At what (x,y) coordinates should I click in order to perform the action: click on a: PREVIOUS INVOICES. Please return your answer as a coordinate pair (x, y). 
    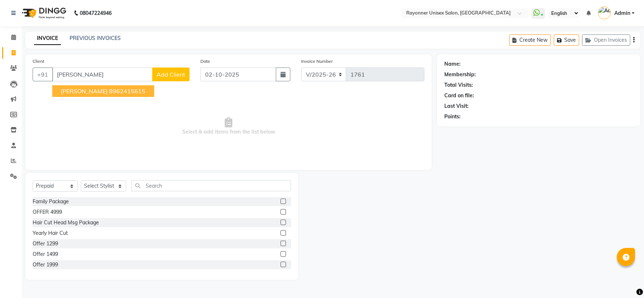
    Looking at the image, I should click on (95, 38).